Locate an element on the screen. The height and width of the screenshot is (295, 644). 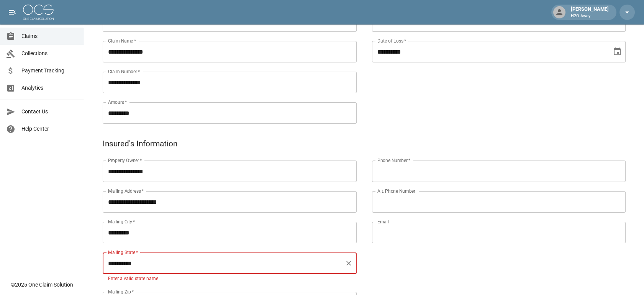
span: Help Center is located at coordinates (50, 128).